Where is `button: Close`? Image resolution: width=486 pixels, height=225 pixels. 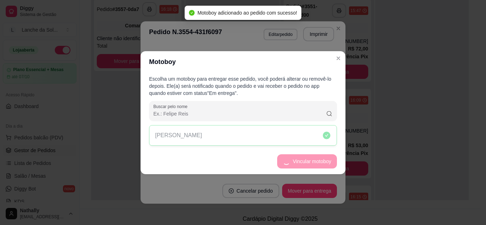 button: Close is located at coordinates (338, 58).